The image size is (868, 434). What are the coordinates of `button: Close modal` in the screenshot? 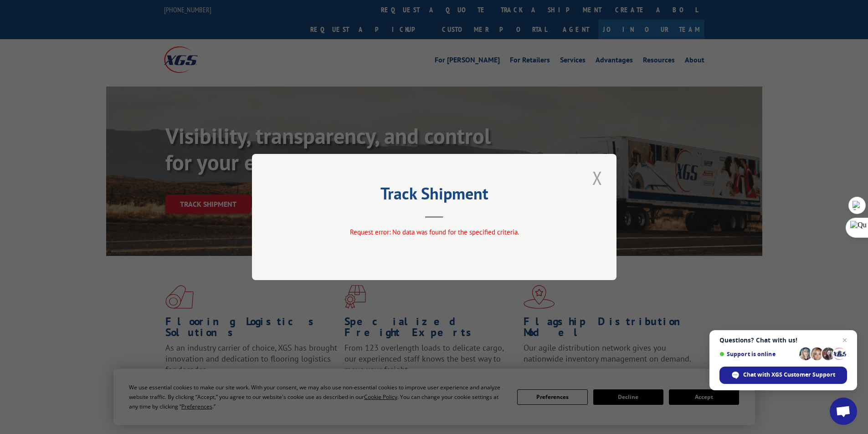 It's located at (597, 177).